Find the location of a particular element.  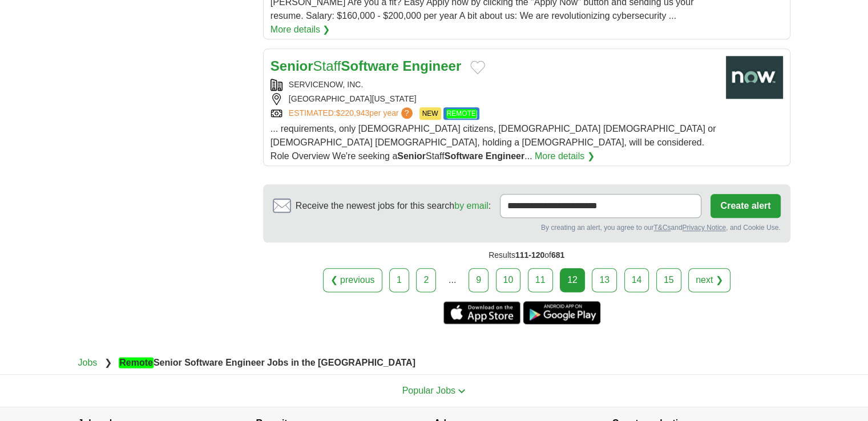

a: 13 is located at coordinates (604, 280).